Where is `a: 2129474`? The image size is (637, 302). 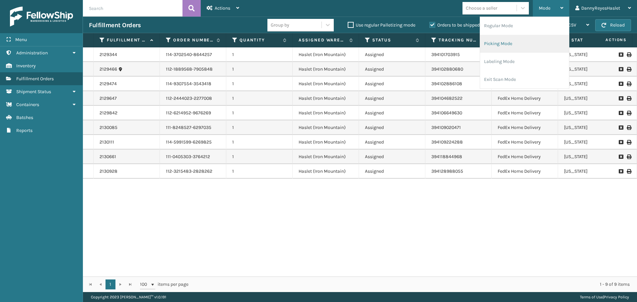
a: 2129474 is located at coordinates (108, 84).